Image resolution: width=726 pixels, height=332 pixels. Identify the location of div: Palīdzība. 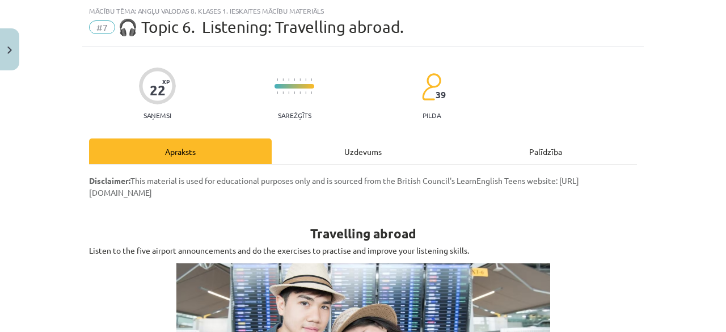
(546, 151).